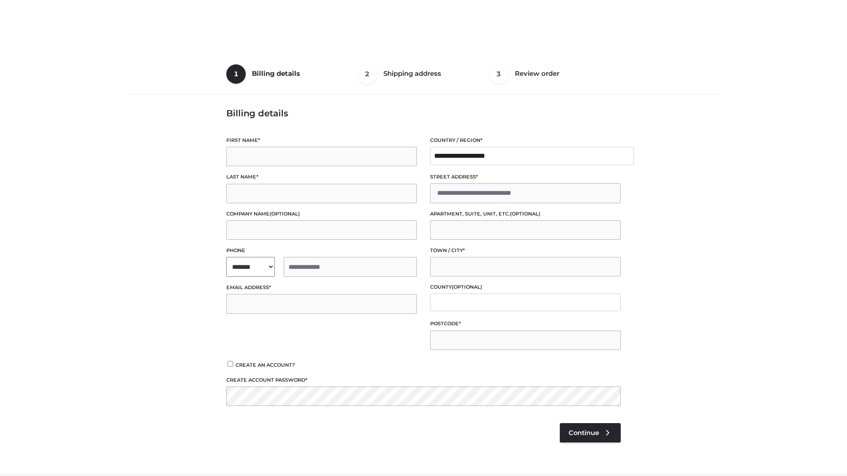 Image resolution: width=847 pixels, height=476 pixels. Describe the element at coordinates (367, 74) in the screenshot. I see `span: 2` at that location.